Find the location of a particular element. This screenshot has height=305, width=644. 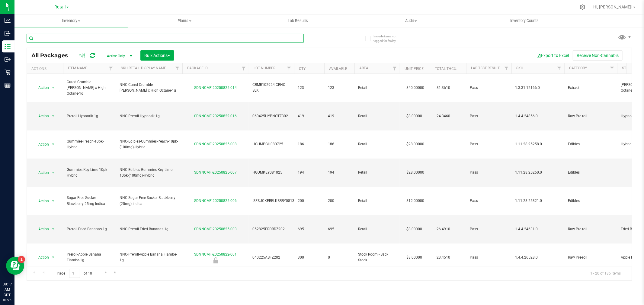

span: Inventory Counts is located at coordinates (524, 21).